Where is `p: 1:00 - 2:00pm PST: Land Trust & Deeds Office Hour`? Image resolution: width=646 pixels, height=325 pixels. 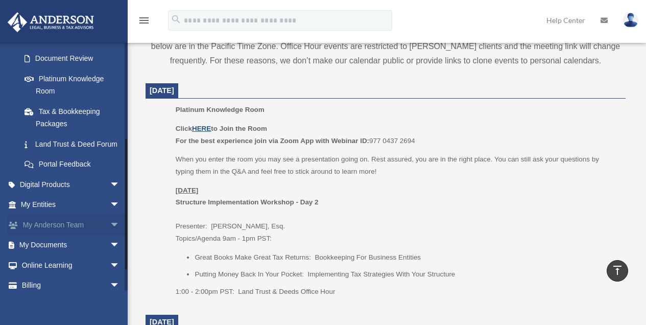
p: 1:00 - 2:00pm PST: Land Trust & Deeds Office Hour is located at coordinates (397, 292).